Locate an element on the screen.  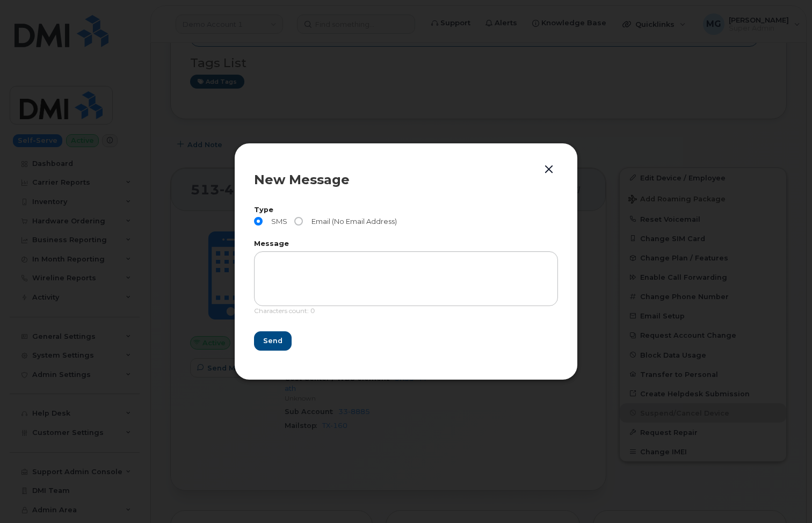
div: Characters count: 0 is located at coordinates (406, 314).